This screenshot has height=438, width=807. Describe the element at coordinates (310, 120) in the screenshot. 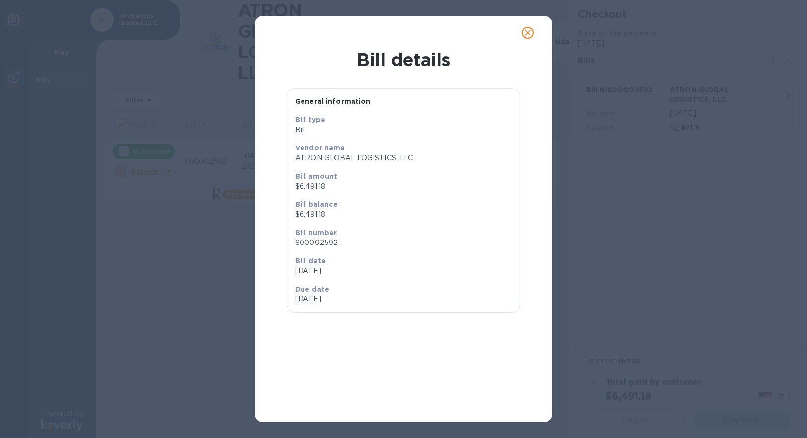

I see `b: Bill type` at that location.